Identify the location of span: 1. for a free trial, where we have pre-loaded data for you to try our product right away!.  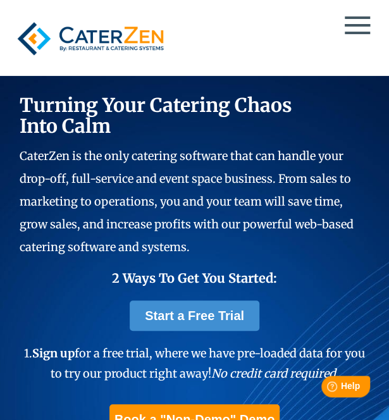
(194, 363).